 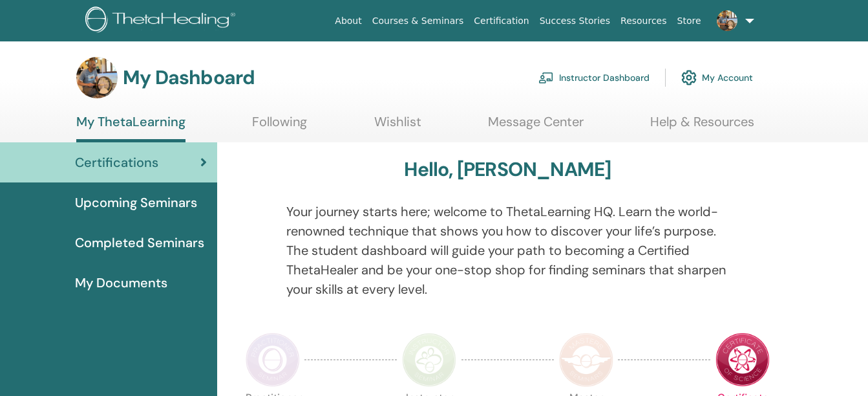 I want to click on a: Store, so click(x=689, y=21).